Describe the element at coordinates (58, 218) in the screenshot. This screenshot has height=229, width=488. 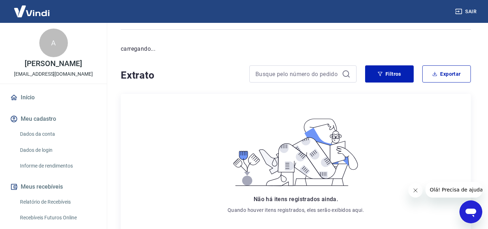
I see `a: Recebíveis Futuros Online` at that location.